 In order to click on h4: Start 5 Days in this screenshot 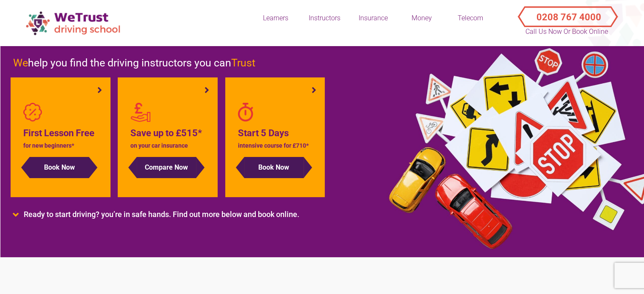, I will do `click(275, 133)`.